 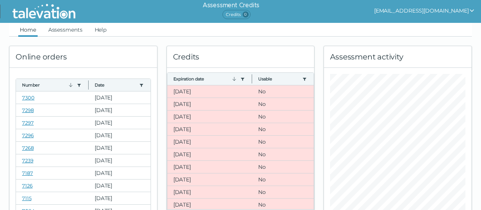 I want to click on button: Usable, so click(x=279, y=79).